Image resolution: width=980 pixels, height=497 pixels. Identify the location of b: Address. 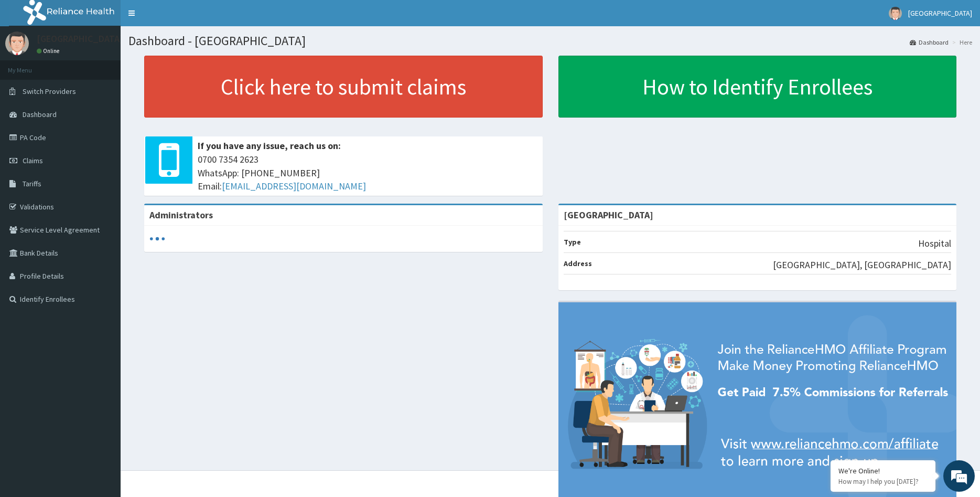
(577, 263).